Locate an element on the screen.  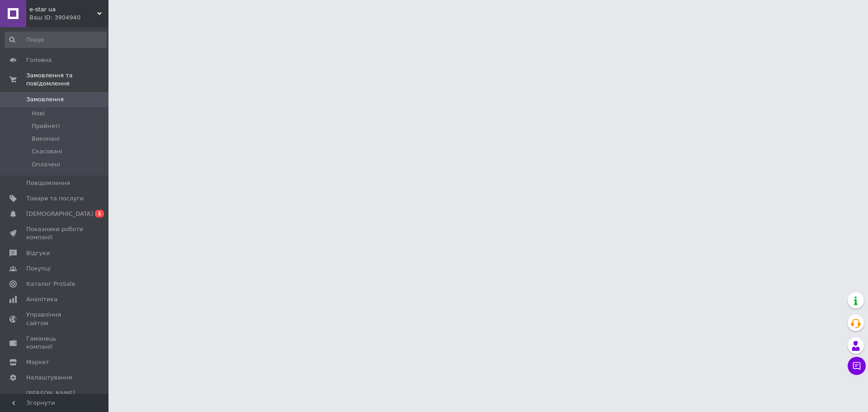
span: Замовлення та повідомлення is located at coordinates (67, 80).